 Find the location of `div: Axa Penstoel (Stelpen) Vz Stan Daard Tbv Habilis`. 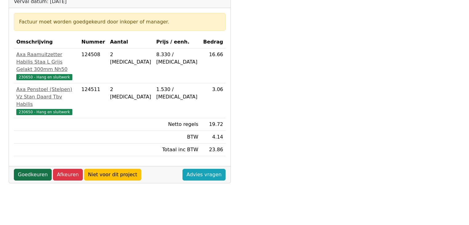

div: Axa Penstoel (Stelpen) Vz Stan Daard Tbv Habilis is located at coordinates (47, 97).